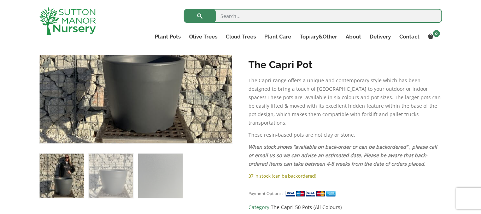 This screenshot has height=214, width=481. Describe the element at coordinates (167, 37) in the screenshot. I see `a: Plant Pots` at that location.